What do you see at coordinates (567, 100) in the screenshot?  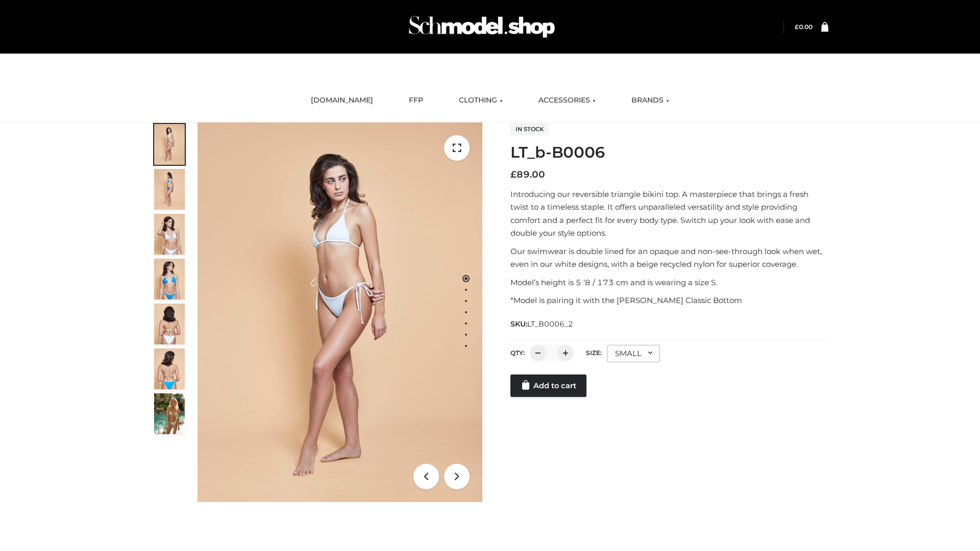 I see `a: ACCESSORIES` at bounding box center [567, 100].